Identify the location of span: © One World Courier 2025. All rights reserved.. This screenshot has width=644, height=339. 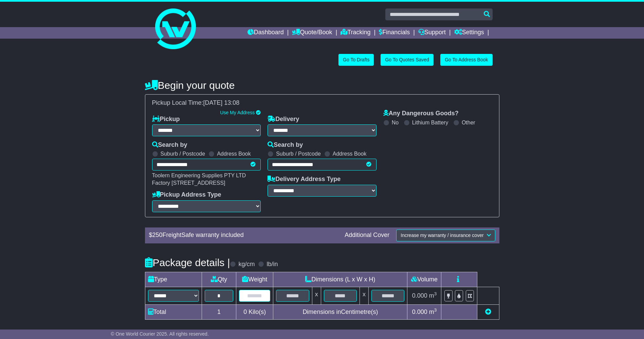
(160, 334).